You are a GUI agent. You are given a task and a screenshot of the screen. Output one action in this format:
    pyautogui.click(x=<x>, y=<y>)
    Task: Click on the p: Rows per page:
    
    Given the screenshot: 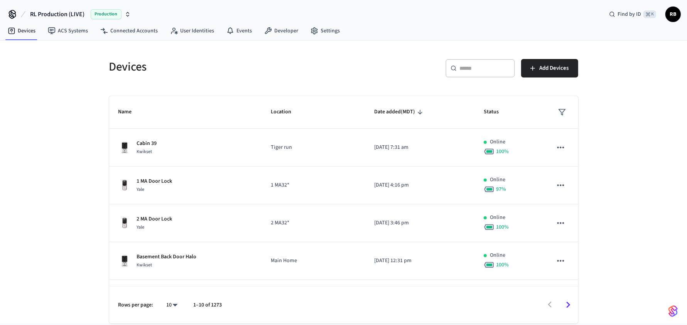 What is the action you would take?
    pyautogui.click(x=136, y=305)
    